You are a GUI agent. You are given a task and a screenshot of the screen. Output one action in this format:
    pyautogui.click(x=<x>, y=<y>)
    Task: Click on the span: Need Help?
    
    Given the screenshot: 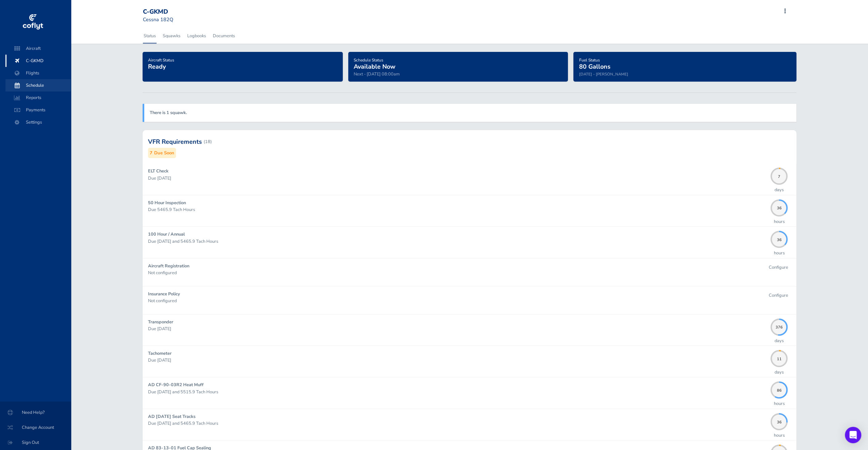 What is the action you would take?
    pyautogui.click(x=36, y=412)
    